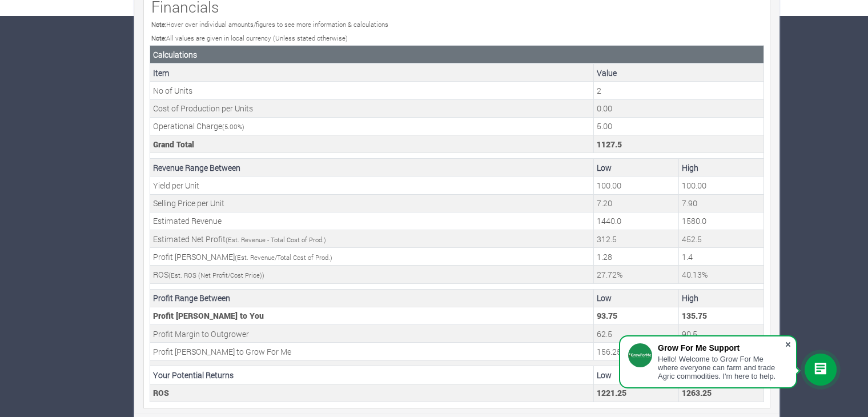 This screenshot has width=868, height=417. Describe the element at coordinates (636, 334) in the screenshot. I see `td: Outgrower Profit Margin (Min Estimated Profit * Outgrower Profit Margin)` at that location.